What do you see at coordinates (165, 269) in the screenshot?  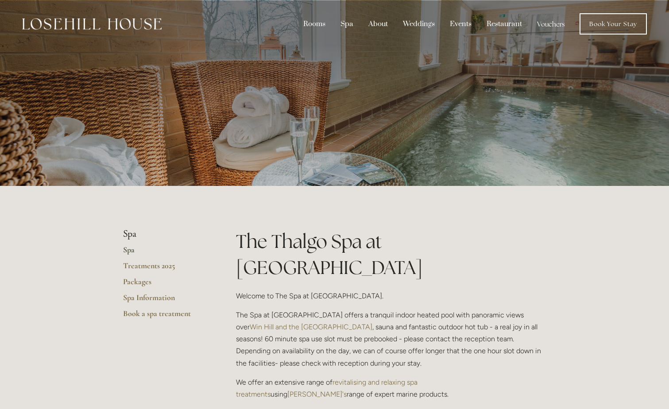 I see `a: Treatments 2025` at bounding box center [165, 269].